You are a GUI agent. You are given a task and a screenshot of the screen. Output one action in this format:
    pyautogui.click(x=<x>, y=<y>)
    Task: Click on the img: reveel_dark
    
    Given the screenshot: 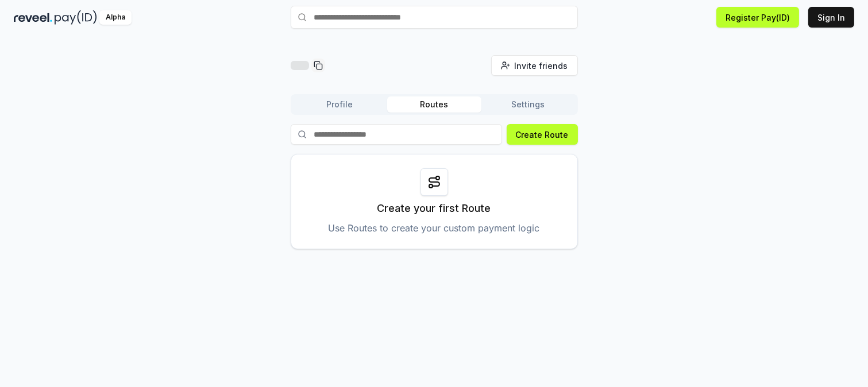 What is the action you would take?
    pyautogui.click(x=33, y=17)
    